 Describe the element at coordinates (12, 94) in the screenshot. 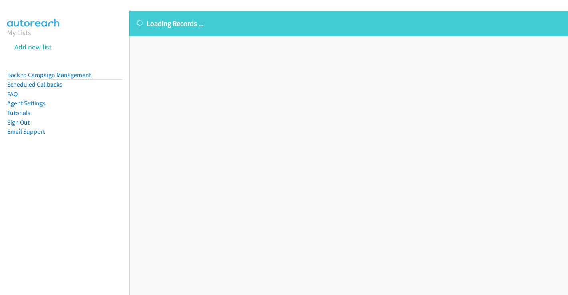

I see `a: FAQ` at that location.